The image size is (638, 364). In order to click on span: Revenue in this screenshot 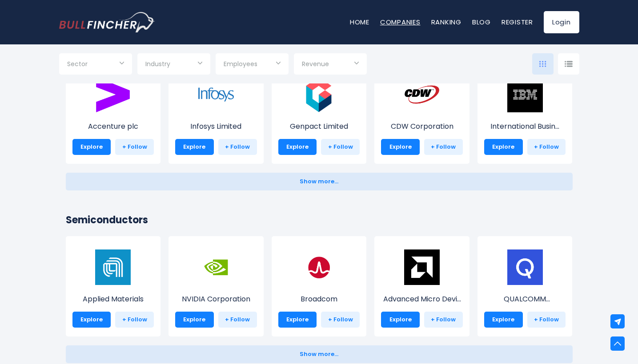, I will do `click(315, 64)`.